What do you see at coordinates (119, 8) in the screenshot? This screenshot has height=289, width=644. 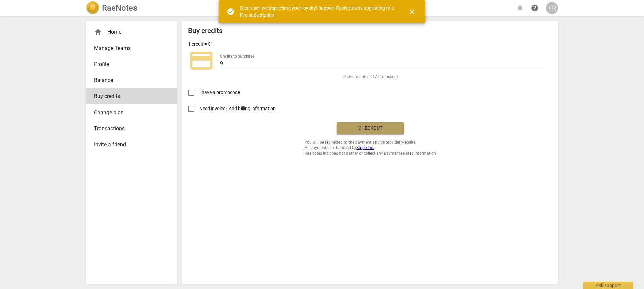 I see `h2: RaeNotes` at bounding box center [119, 8].